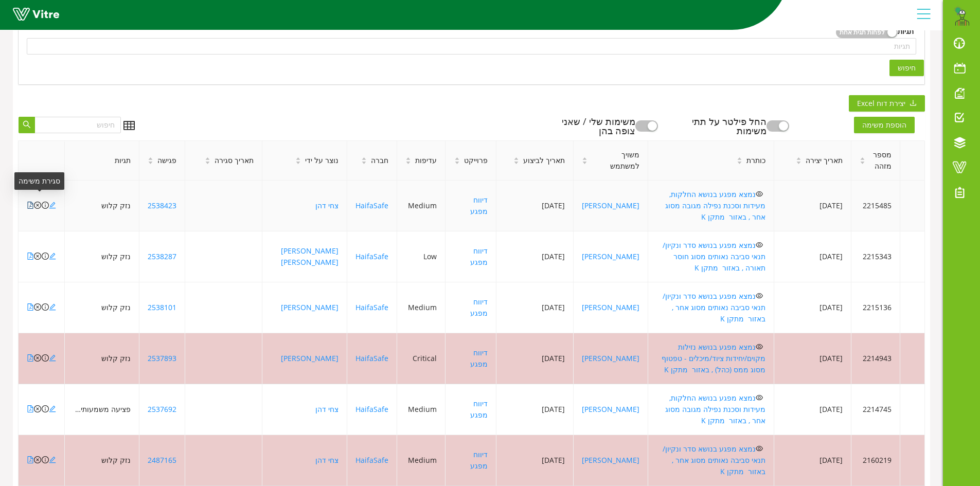 Image resolution: width=980 pixels, height=486 pixels. Describe the element at coordinates (880, 160) in the screenshot. I see `span: מספר מזהה` at that location.